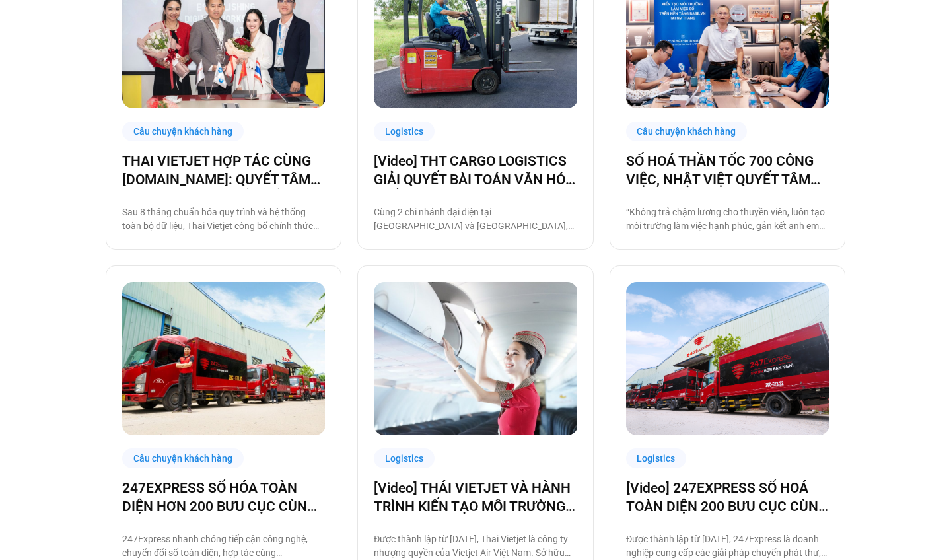 The image size is (951, 560). I want to click on img: Thai VietJet chuyển đổi số cùng Basevn, so click(476, 358).